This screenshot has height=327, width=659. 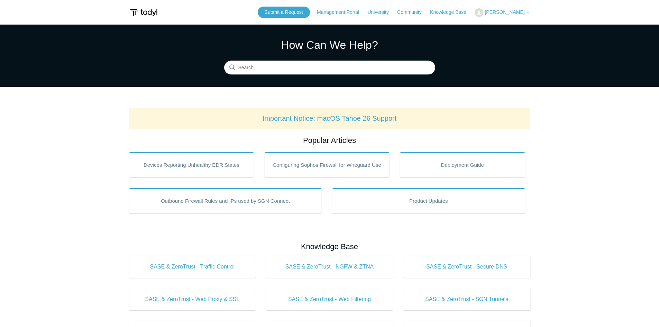 What do you see at coordinates (467, 299) in the screenshot?
I see `span: SASE & ZeroTrust - SGN Tunnels` at bounding box center [467, 299].